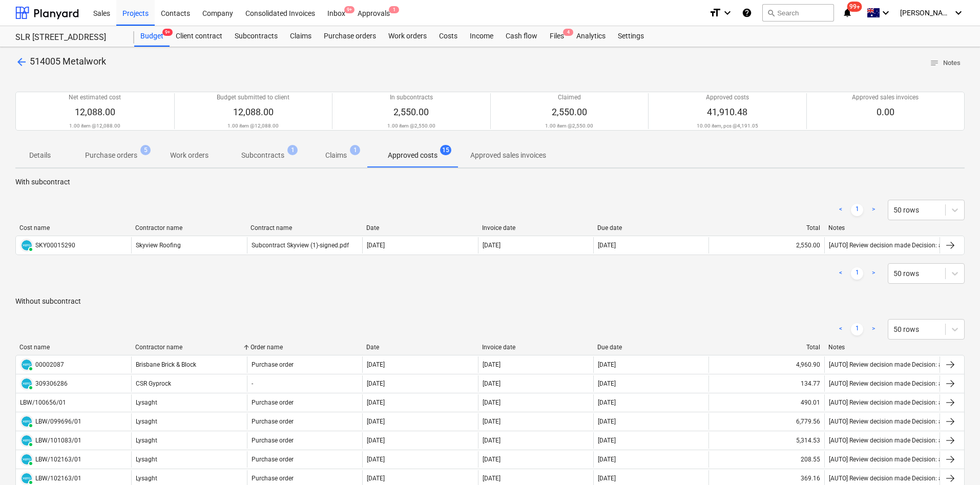  Describe the element at coordinates (766, 365) in the screenshot. I see `div: 4,960.90` at that location.